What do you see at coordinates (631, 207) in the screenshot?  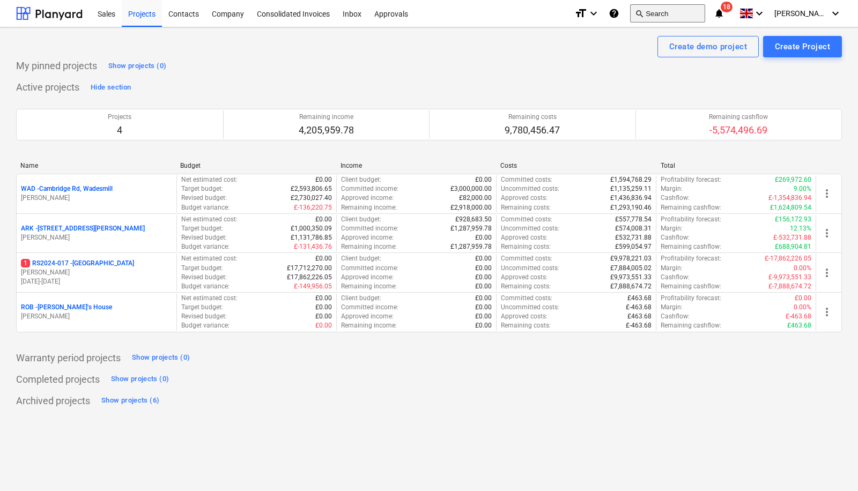 I see `p: £1,293,190.46` at bounding box center [631, 207].